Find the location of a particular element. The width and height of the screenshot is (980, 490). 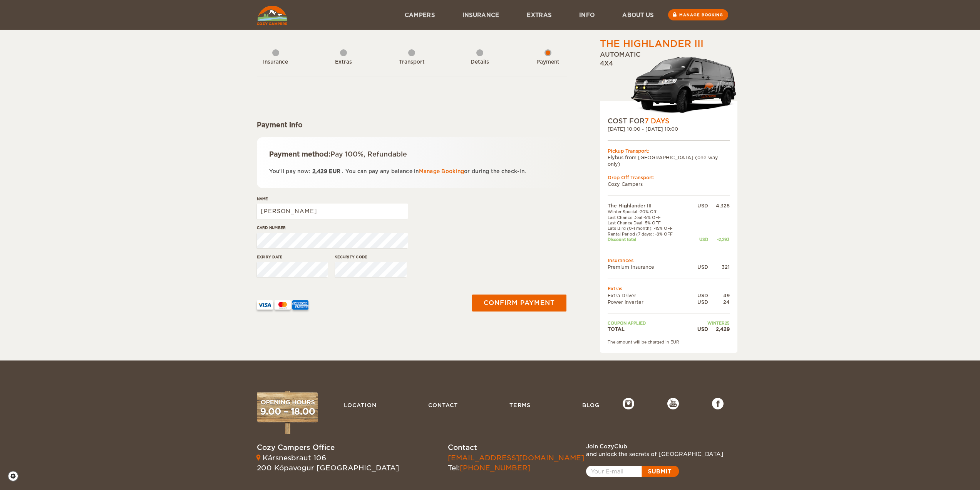

label: Expiry date is located at coordinates (293, 256).